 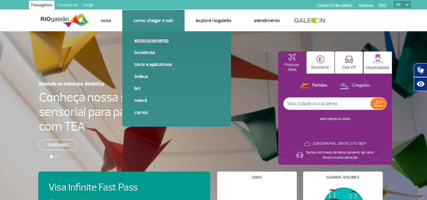 I want to click on a: Como chegar e sair, so click(x=153, y=21).